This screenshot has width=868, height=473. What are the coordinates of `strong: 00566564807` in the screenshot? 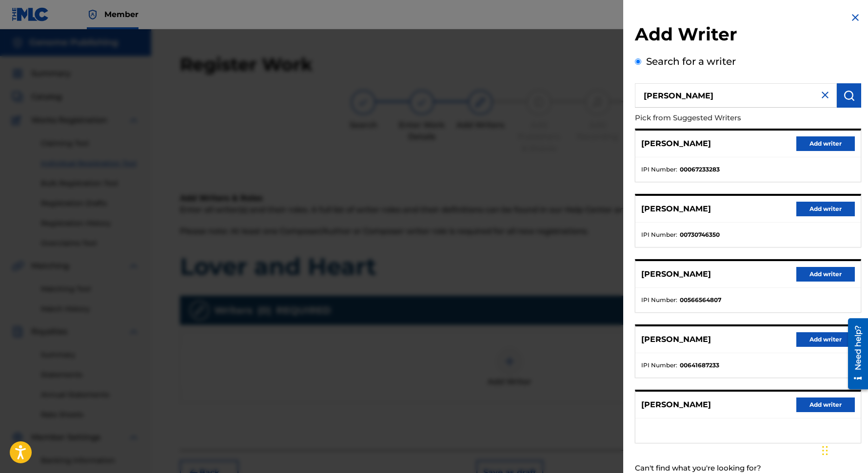 It's located at (700, 300).